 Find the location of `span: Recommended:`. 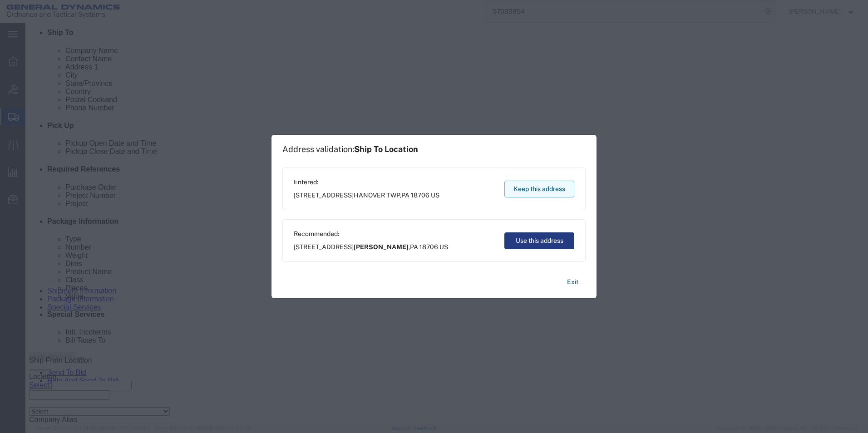

span: Recommended: is located at coordinates (371, 234).